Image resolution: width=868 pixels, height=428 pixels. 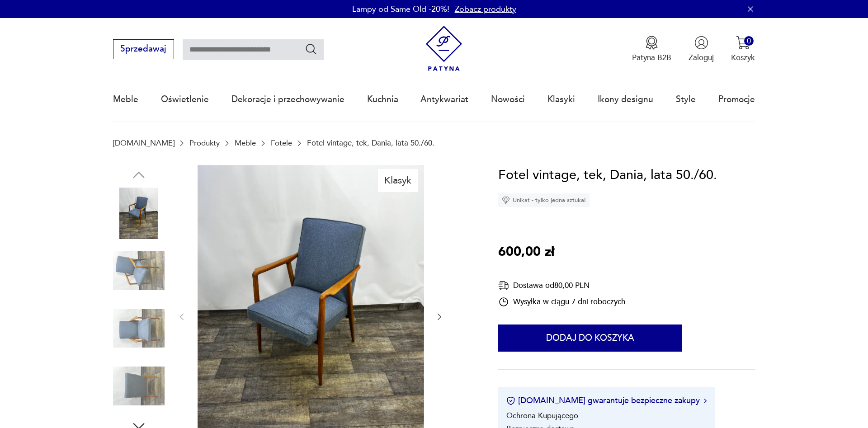 What do you see at coordinates (382, 100) in the screenshot?
I see `a: Kuchnia` at bounding box center [382, 100].